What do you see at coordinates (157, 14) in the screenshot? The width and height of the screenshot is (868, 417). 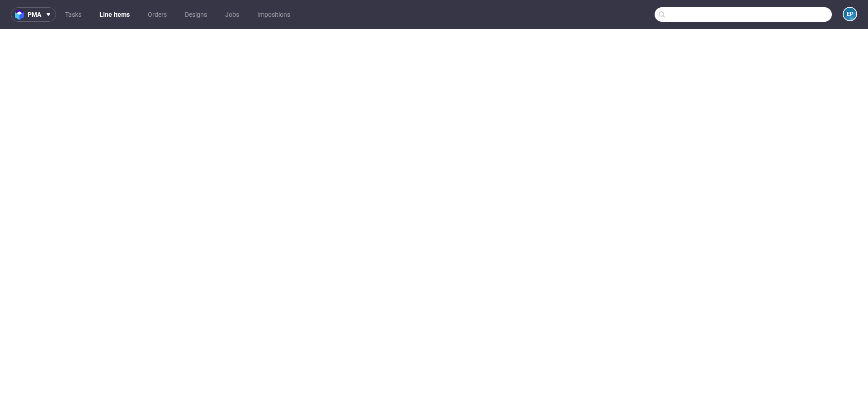 I see `a: Orders` at bounding box center [157, 14].